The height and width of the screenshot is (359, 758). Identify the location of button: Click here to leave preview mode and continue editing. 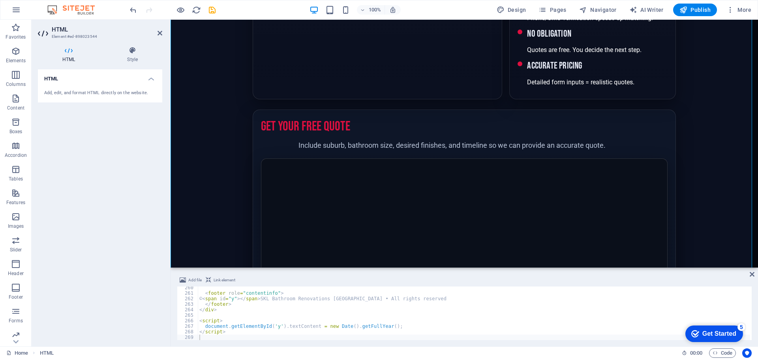
(180, 10).